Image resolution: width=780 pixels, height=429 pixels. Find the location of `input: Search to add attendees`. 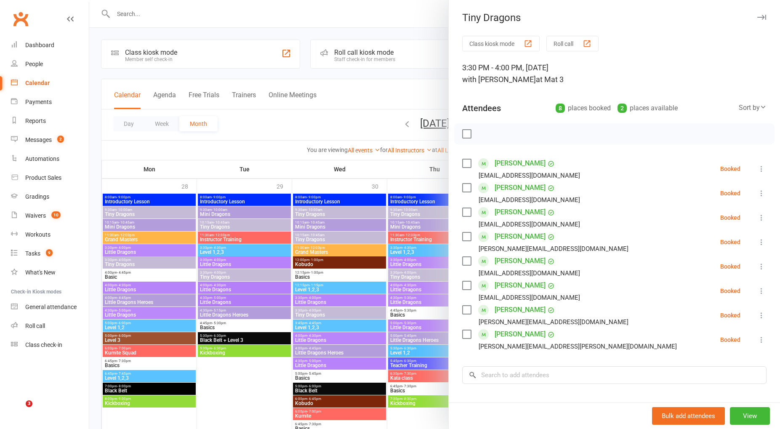

input: Search to add attendees is located at coordinates (614, 375).